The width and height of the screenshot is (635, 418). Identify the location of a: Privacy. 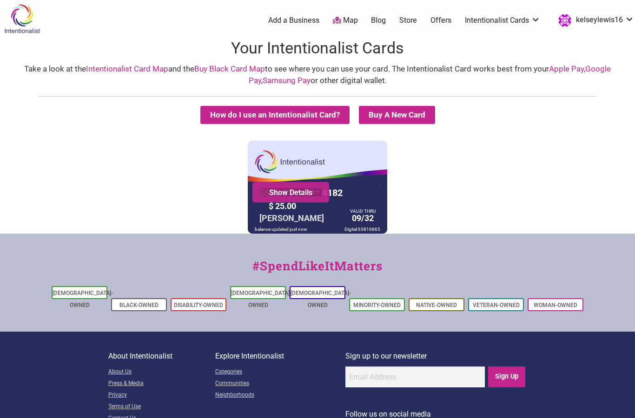
(162, 396).